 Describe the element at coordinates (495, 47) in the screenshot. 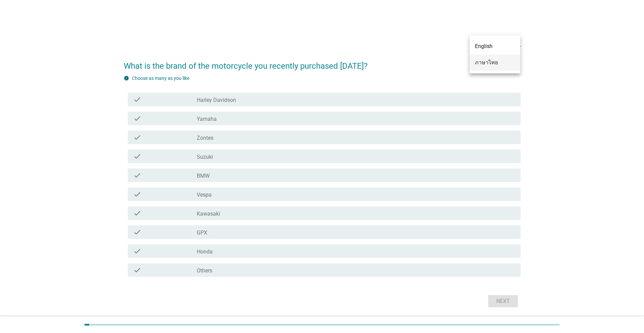

I see `div: English` at that location.